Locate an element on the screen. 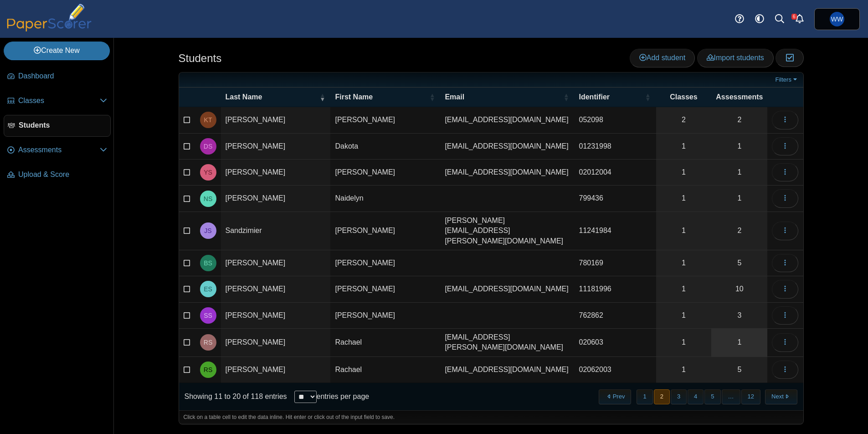  a: Upload & Score is located at coordinates (57, 175).